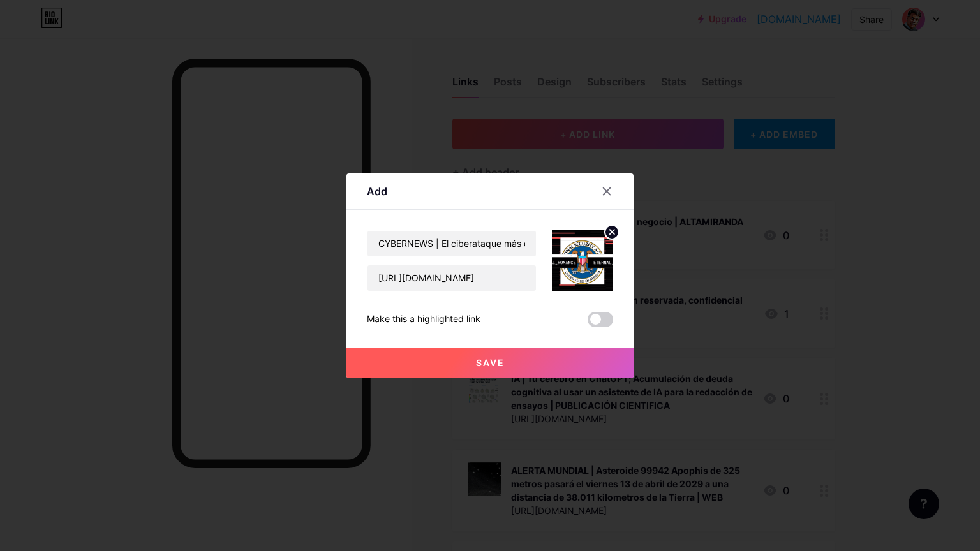 The image size is (980, 551). I want to click on span: Save, so click(490, 362).